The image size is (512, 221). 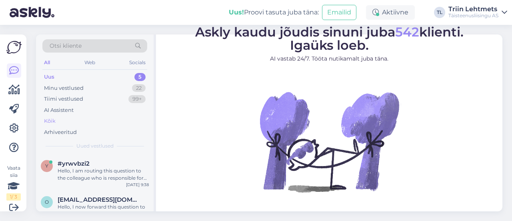 I want to click on div: All, so click(x=47, y=62).